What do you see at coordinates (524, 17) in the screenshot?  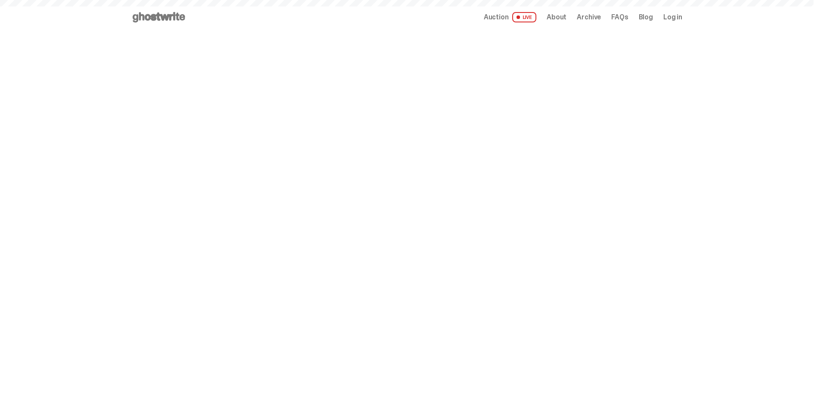 I see `span: LIVE` at bounding box center [524, 17].